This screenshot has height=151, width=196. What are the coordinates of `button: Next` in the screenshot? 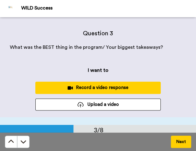 It's located at (181, 142).